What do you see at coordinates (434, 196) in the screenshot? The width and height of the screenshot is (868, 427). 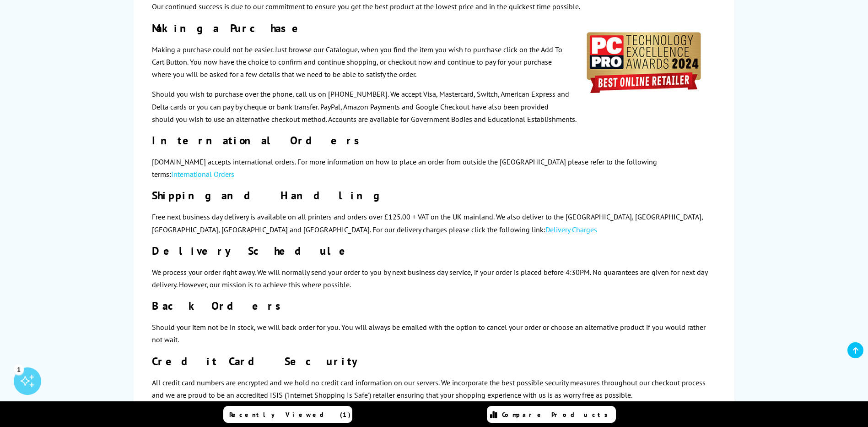 I see `h3: Shipping and Handling` at bounding box center [434, 196].